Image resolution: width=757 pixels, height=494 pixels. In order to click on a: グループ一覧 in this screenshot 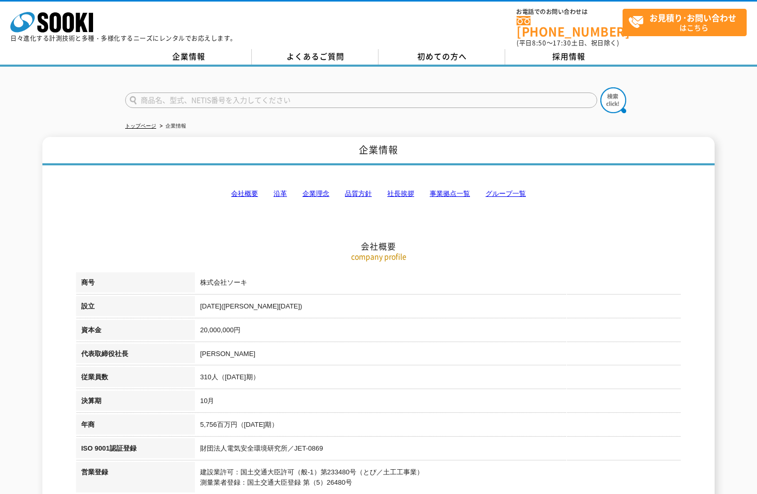, I will do `click(506, 193)`.